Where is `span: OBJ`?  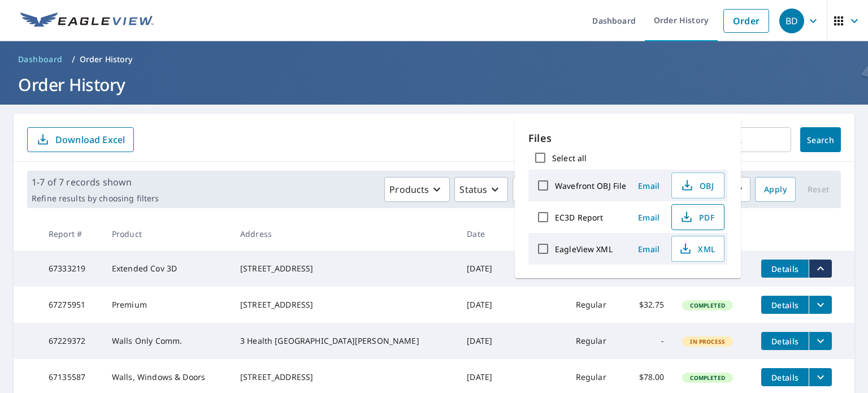 span: OBJ is located at coordinates (697, 185).